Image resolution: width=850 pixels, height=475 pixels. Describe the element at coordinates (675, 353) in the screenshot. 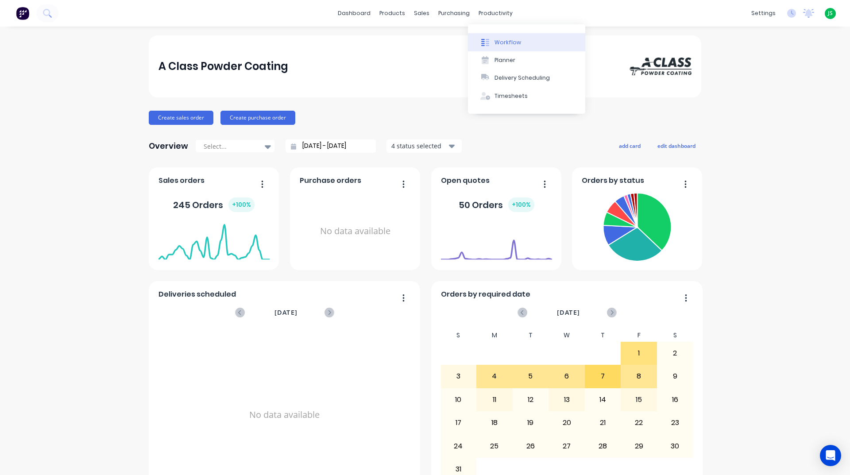

I see `div: 2` at that location.